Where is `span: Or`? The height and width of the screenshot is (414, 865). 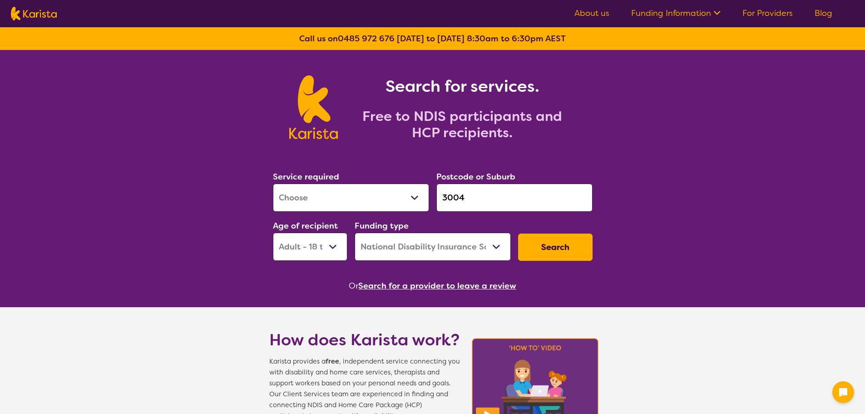
span: Or is located at coordinates (353, 286).